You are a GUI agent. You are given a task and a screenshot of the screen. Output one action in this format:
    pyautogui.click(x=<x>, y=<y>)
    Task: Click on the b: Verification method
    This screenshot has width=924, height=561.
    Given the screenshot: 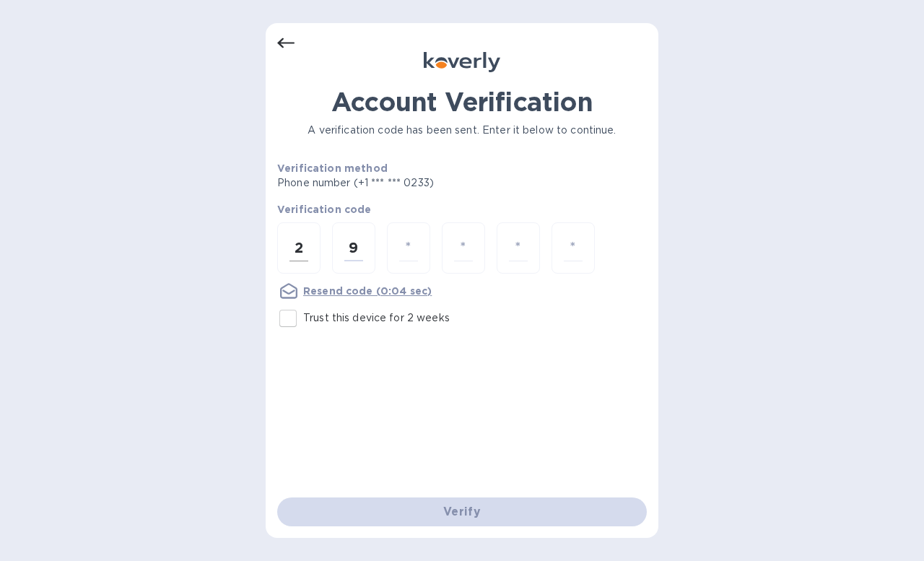 What is the action you would take?
    pyautogui.click(x=332, y=168)
    